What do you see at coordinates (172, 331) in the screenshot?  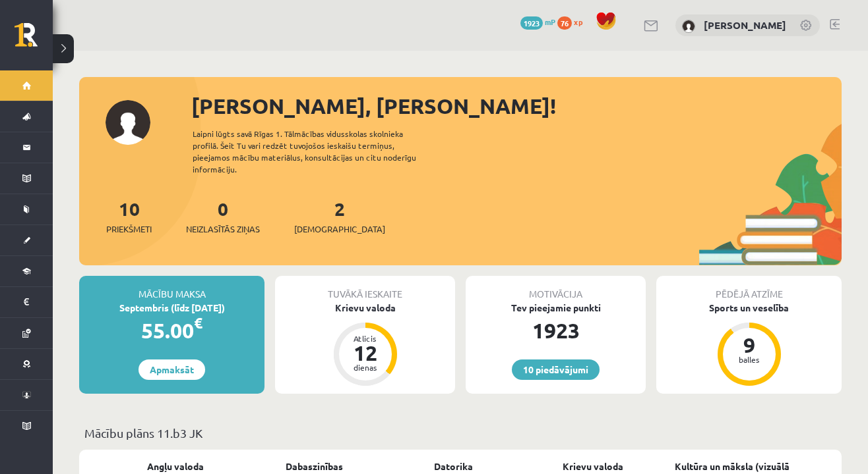 I see `div: 55.00` at bounding box center [172, 331].